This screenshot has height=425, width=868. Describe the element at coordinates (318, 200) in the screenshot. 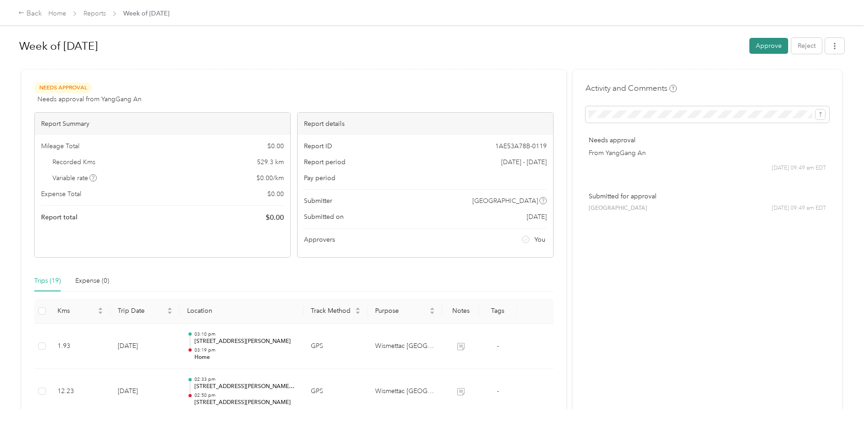

I see `span: Submitter` at that location.